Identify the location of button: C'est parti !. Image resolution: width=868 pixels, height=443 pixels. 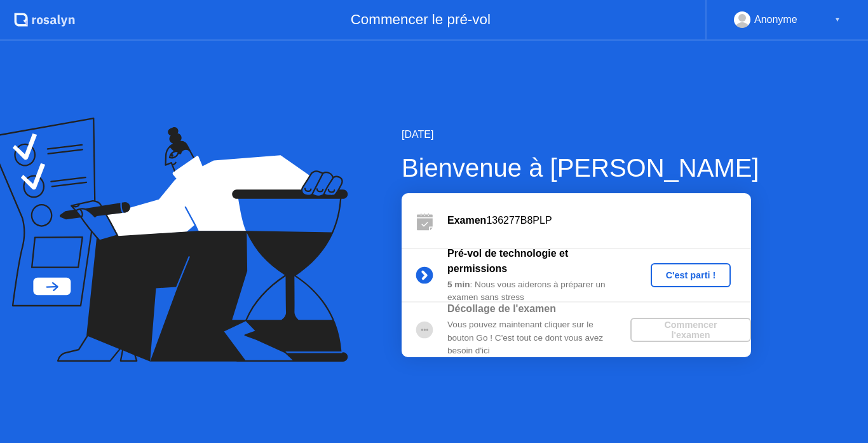
(691, 276).